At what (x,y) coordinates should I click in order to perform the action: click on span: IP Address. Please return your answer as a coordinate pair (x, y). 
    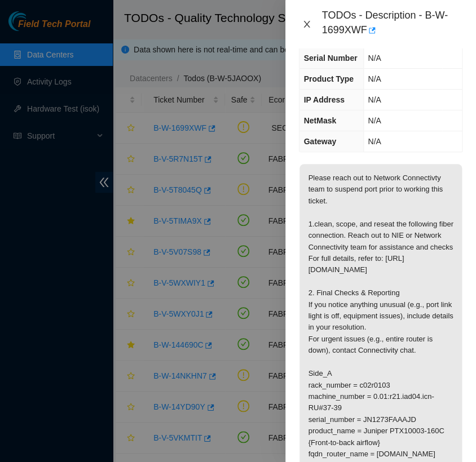
    Looking at the image, I should click on (324, 100).